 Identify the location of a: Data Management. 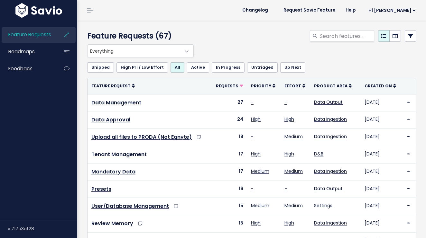
(116, 103).